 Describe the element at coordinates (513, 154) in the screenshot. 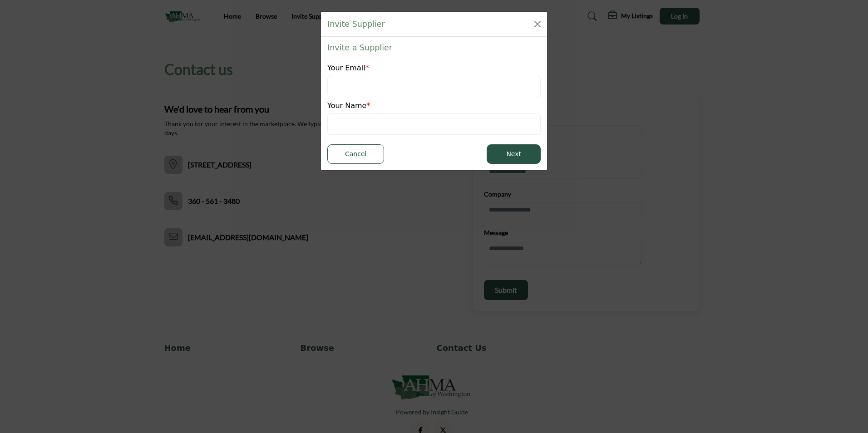

I see `button: Next` at that location.